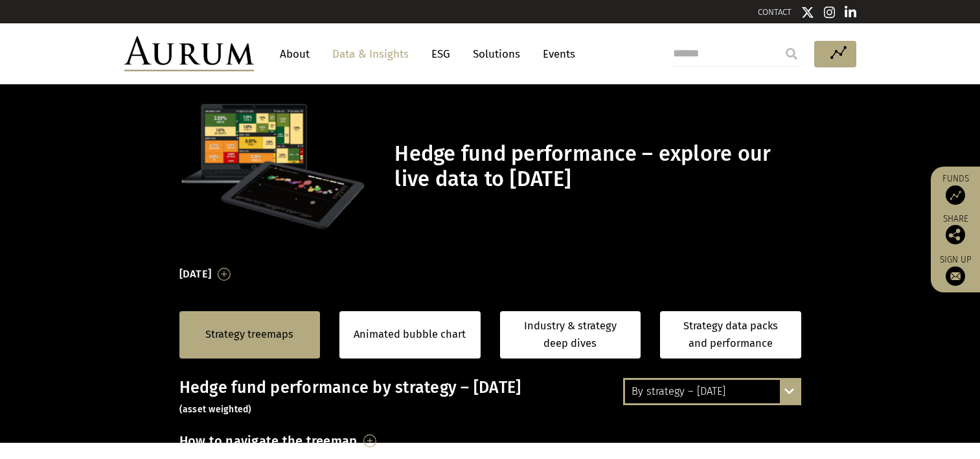 This screenshot has height=459, width=980. What do you see at coordinates (295, 53) in the screenshot?
I see `a: About` at bounding box center [295, 53].